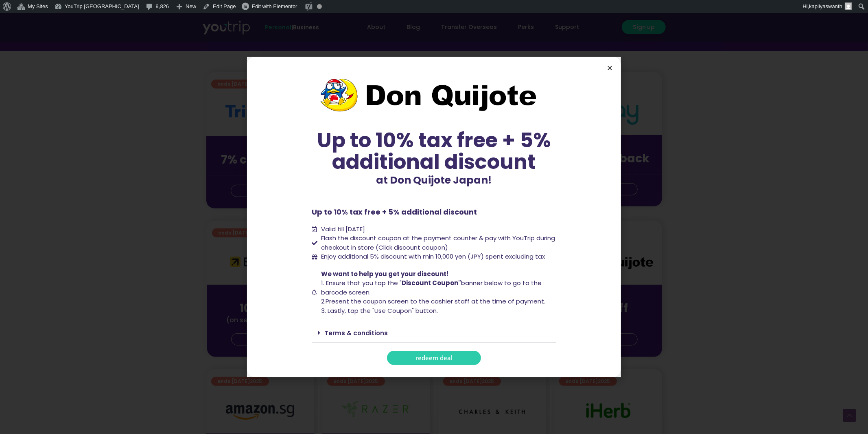 The width and height of the screenshot is (868, 434). I want to click on a: Close, so click(610, 68).